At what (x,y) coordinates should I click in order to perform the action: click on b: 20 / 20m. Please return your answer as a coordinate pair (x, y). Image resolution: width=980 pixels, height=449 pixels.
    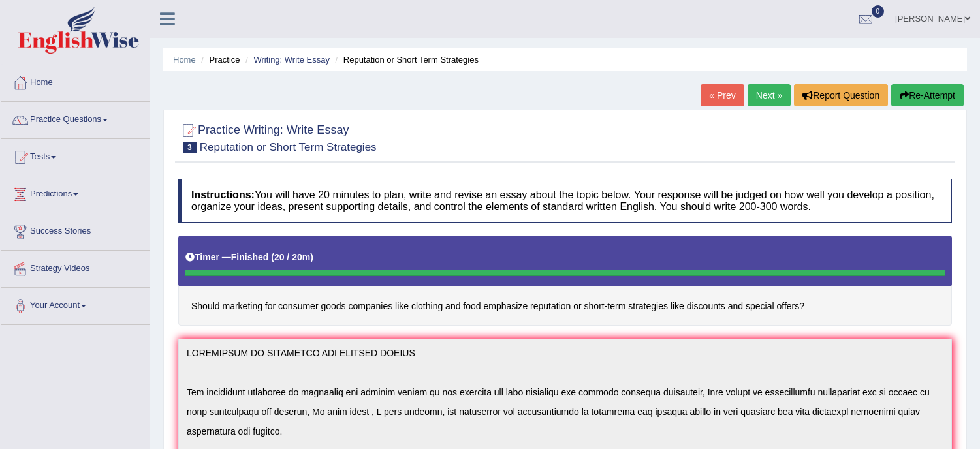
    Looking at the image, I should click on (292, 257).